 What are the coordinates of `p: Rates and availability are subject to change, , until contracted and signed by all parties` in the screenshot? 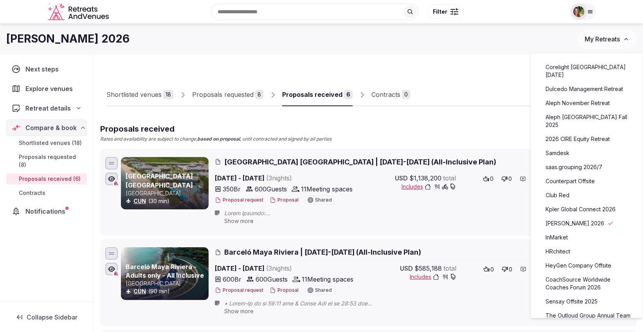 It's located at (216, 139).